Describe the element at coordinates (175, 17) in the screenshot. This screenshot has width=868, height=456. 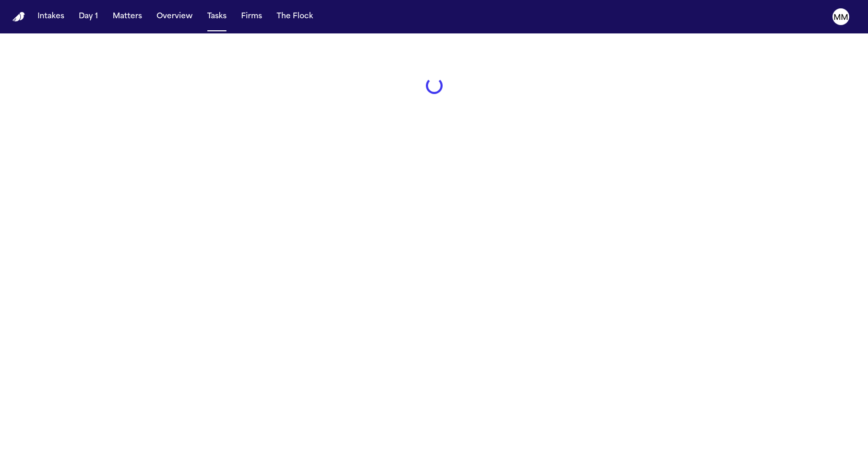
I see `button: Overview` at that location.